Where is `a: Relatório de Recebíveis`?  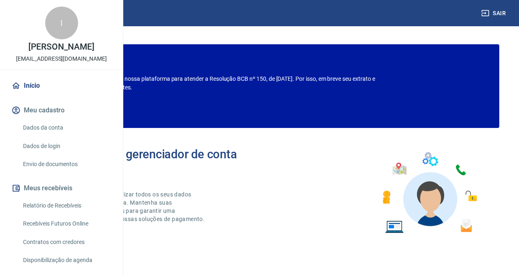
a: Relatório de Recebíveis is located at coordinates (66, 206).